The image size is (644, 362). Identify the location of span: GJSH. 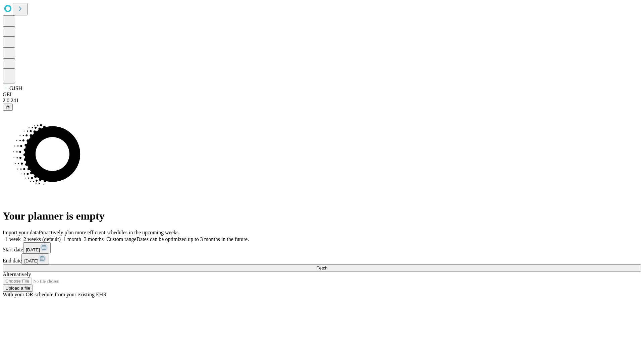
(16, 88).